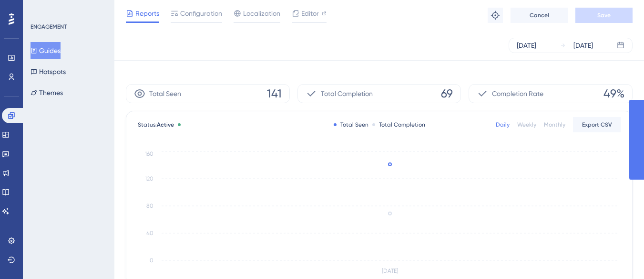  What do you see at coordinates (502, 124) in the screenshot?
I see `div: Daily` at bounding box center [502, 124].